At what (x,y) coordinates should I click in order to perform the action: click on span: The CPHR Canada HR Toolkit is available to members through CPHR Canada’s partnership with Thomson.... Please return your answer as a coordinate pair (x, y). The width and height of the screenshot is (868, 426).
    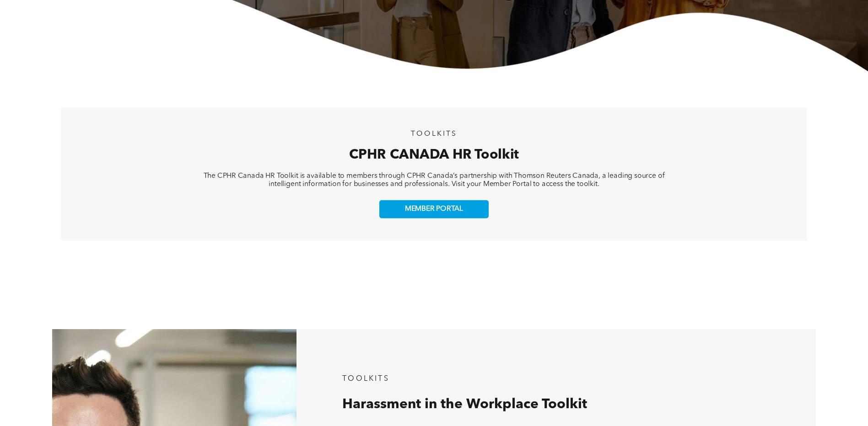
    Looking at the image, I should click on (434, 181).